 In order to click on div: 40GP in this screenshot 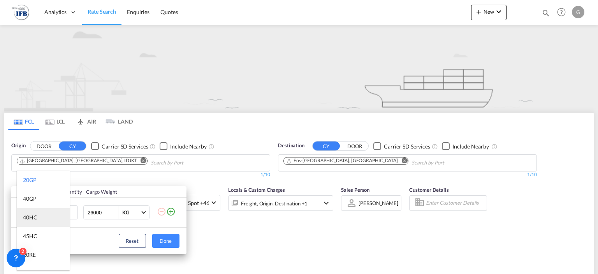, I will do `click(30, 199)`.